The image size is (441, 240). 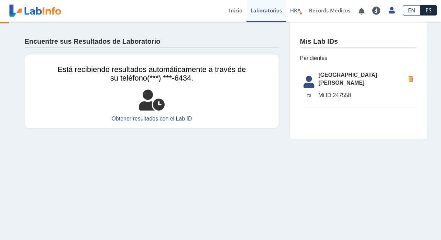 I want to click on a: ES, so click(x=429, y=10).